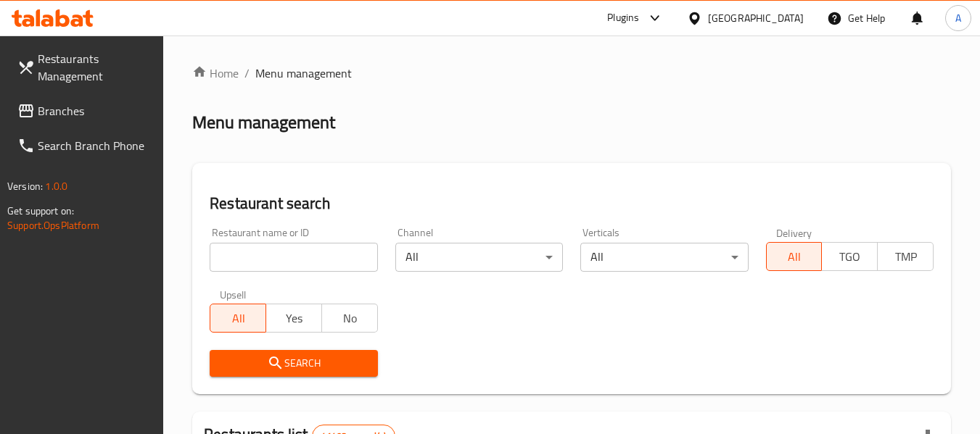 This screenshot has width=980, height=434. What do you see at coordinates (849, 257) in the screenshot?
I see `button: TGO` at bounding box center [849, 257].